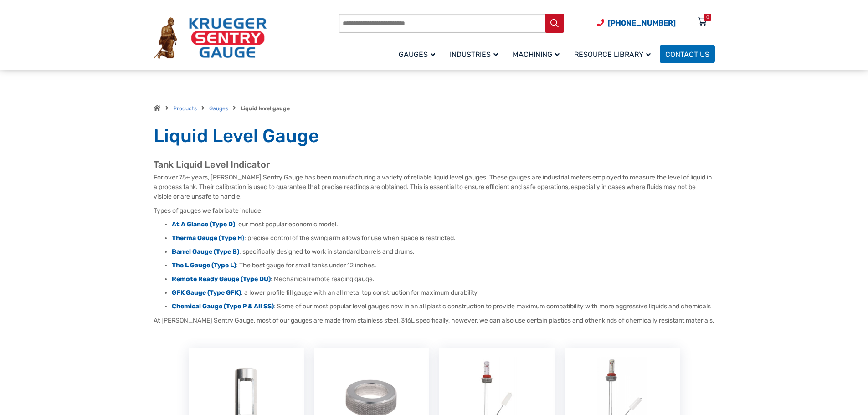 Image resolution: width=868 pixels, height=415 pixels. I want to click on a: At A Glance (Type D), so click(203, 224).